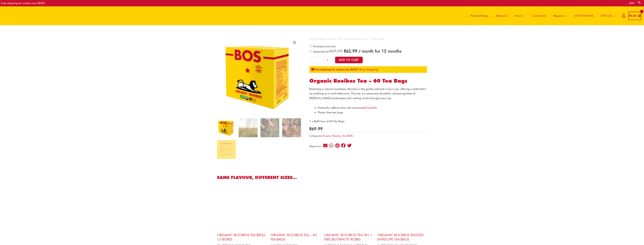 This screenshot has width=644, height=245. Describe the element at coordinates (316, 129) in the screenshot. I see `bdi: 69.99` at that location.